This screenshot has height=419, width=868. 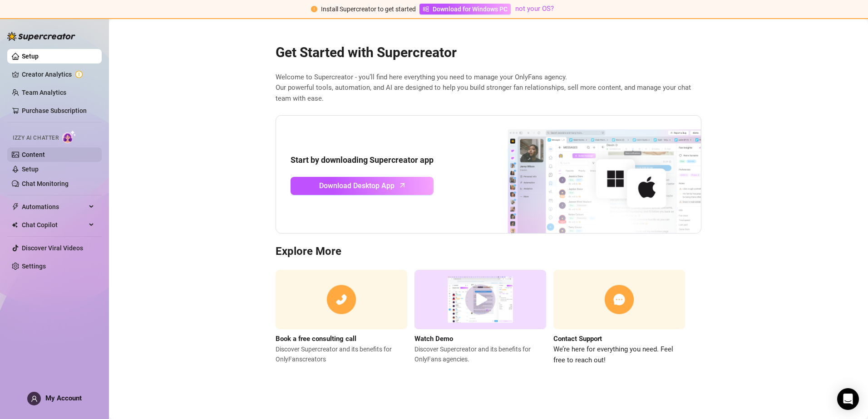 I want to click on div: Open Intercom Messenger, so click(x=847, y=399).